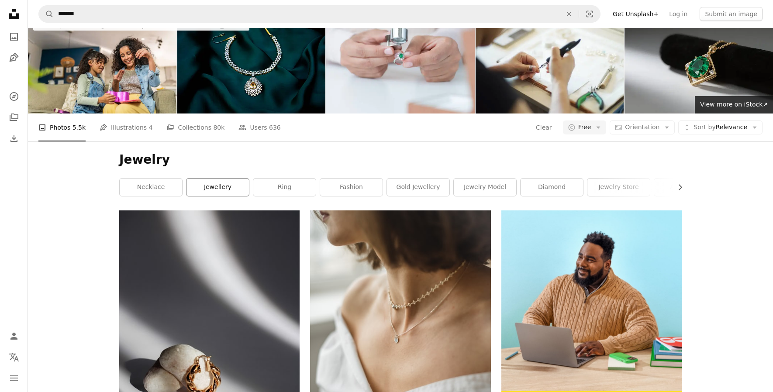 This screenshot has height=392, width=773. I want to click on img: A necklace with a single emerald pendant rests gracefully on a black velvet base., so click(698, 64).